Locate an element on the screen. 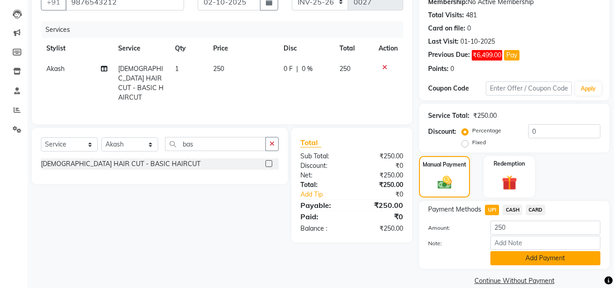 This screenshot has height=288, width=614. th: Action is located at coordinates (388, 48).